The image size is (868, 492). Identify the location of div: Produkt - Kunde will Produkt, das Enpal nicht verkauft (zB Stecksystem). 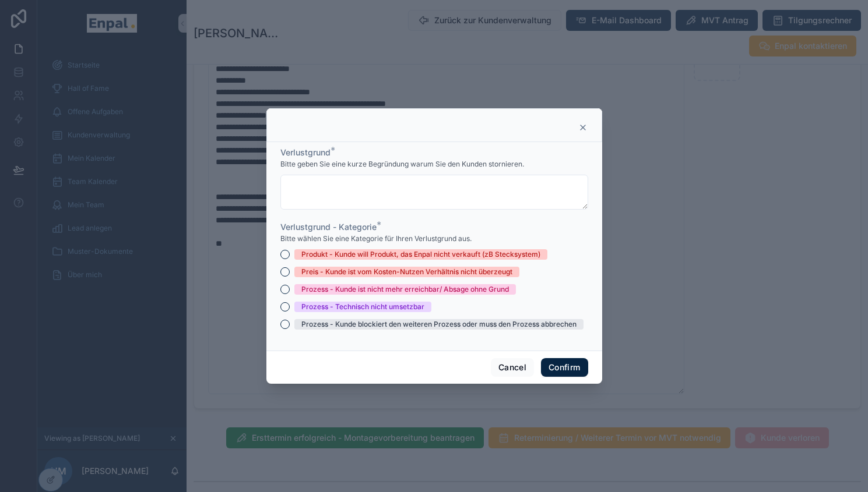
(421, 254).